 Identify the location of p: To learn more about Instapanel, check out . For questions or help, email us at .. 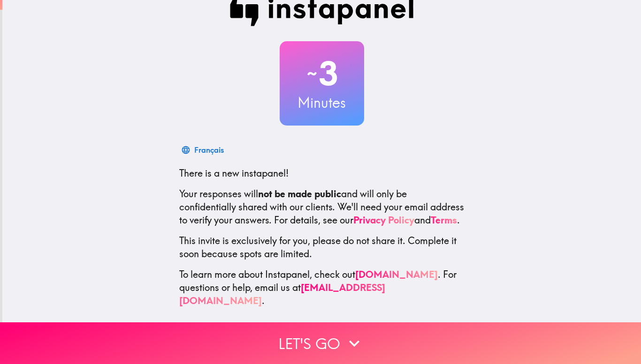
(322, 288).